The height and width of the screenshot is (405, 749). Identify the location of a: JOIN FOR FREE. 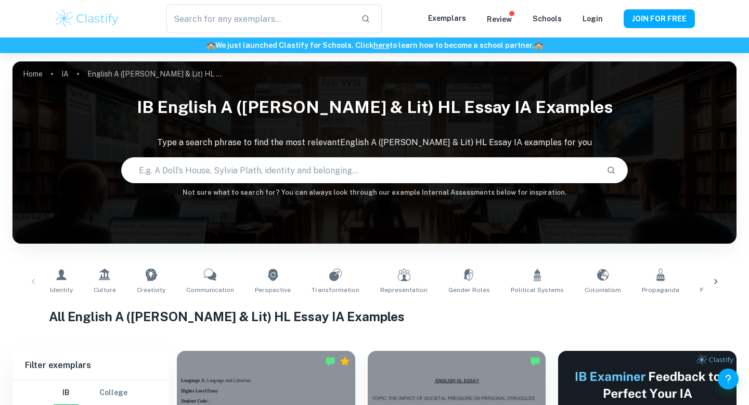
(659, 19).